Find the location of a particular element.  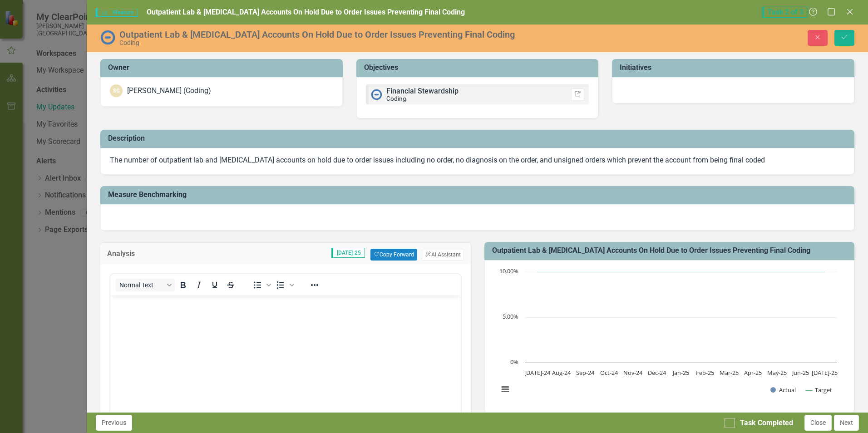

span: Financial Stewardship is located at coordinates (422, 91).